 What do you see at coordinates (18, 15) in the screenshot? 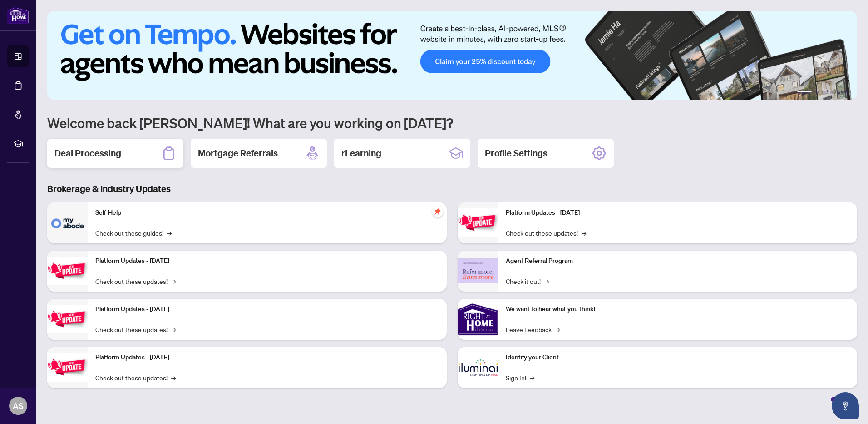
I see `img: logo` at bounding box center [18, 15].